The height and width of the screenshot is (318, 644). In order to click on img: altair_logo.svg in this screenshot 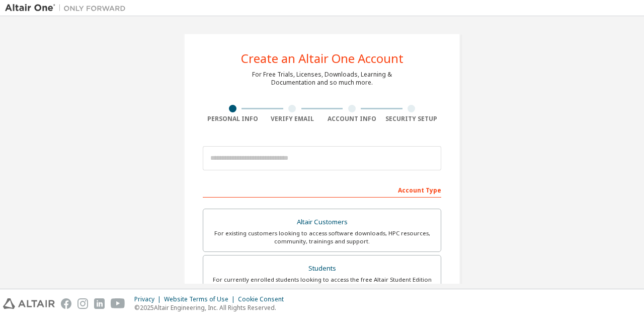, I will do `click(29, 303)`.